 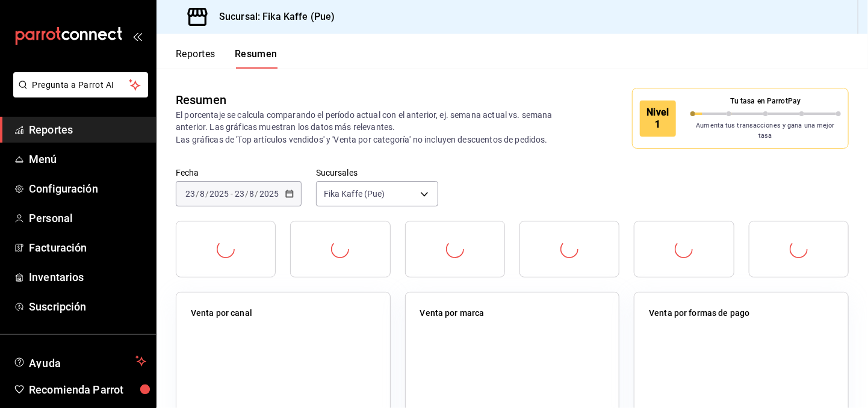 What do you see at coordinates (452, 312) in the screenshot?
I see `p: Venta por marca` at bounding box center [452, 312].